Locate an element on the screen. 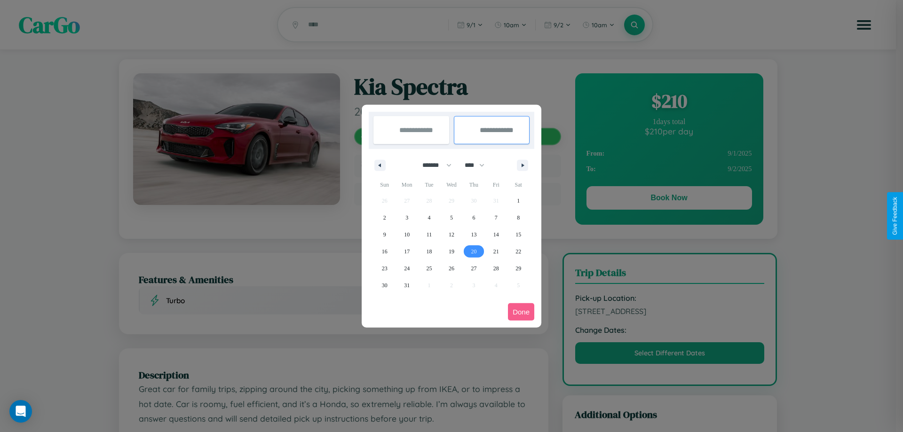 The width and height of the screenshot is (903, 432). button: 17 is located at coordinates (406, 252).